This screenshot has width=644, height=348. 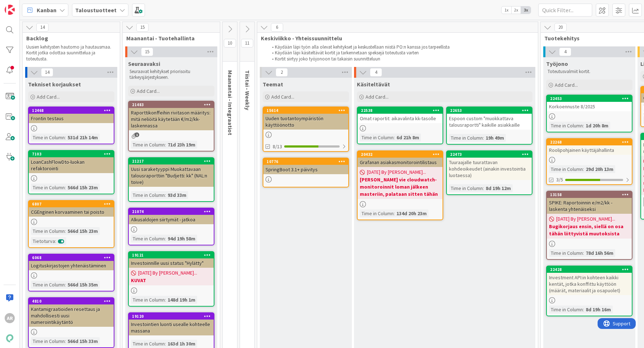 What do you see at coordinates (589, 147) in the screenshot?
I see `div: 22268Roolipohjainen käyttäjähallinta` at bounding box center [589, 147].